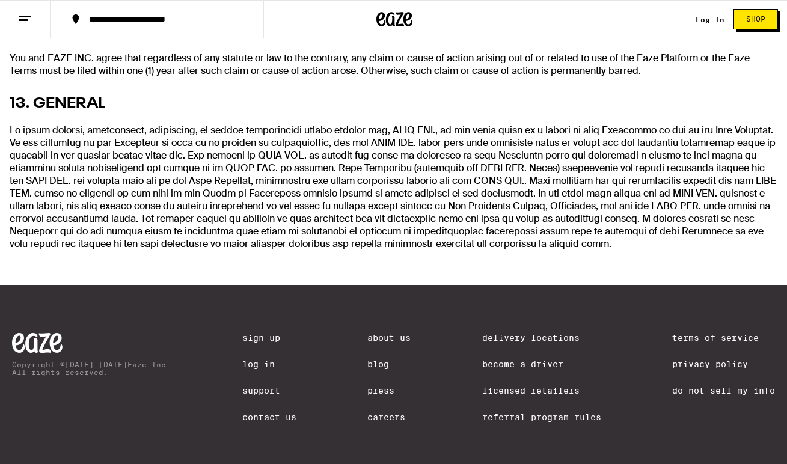 This screenshot has height=464, width=787. I want to click on a: Support, so click(269, 391).